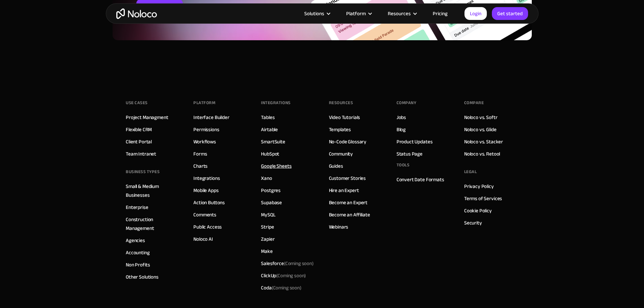 Image resolution: width=644 pixels, height=308 pixels. Describe the element at coordinates (348, 142) in the screenshot. I see `a: No-Code Glossary` at that location.